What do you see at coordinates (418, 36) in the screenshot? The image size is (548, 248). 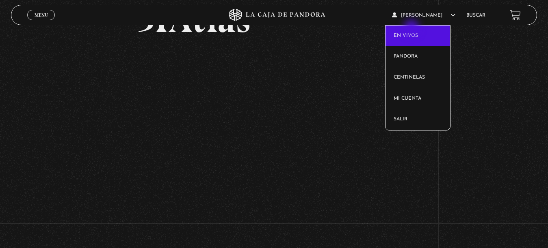 I see `a: En vivos` at bounding box center [418, 36].